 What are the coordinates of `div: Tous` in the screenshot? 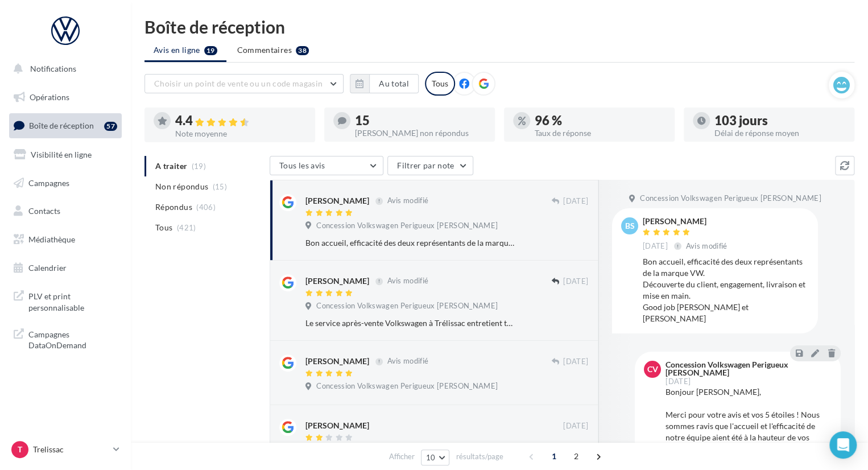 It's located at (440, 84).